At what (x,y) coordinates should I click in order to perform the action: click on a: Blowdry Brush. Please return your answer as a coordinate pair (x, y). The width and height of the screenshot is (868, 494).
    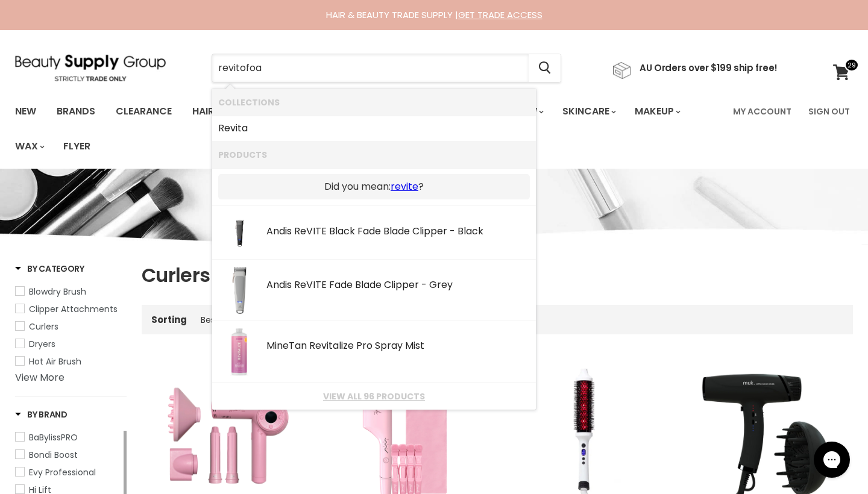
    Looking at the image, I should click on (71, 292).